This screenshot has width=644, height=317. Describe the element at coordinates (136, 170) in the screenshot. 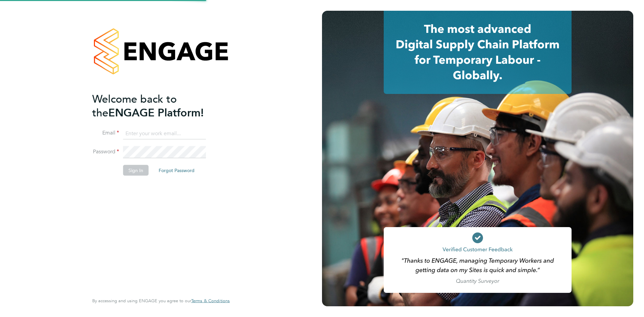

I see `button: Sign In` at that location.